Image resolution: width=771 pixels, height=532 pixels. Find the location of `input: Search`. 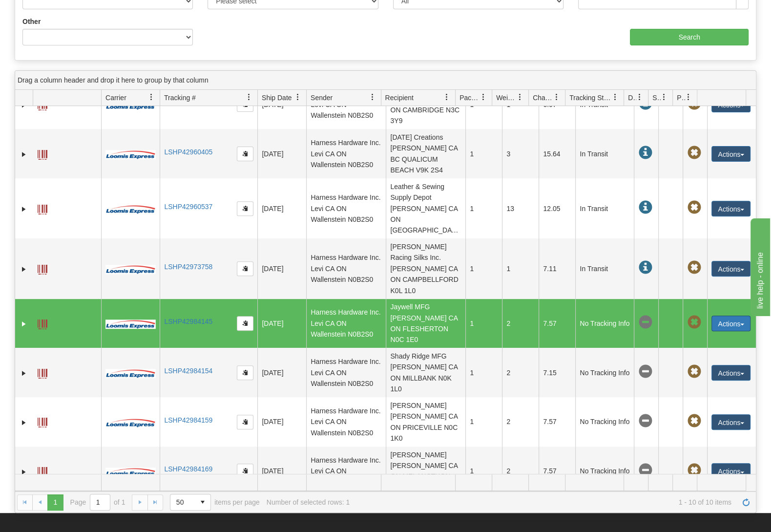

input: Search is located at coordinates (689, 37).